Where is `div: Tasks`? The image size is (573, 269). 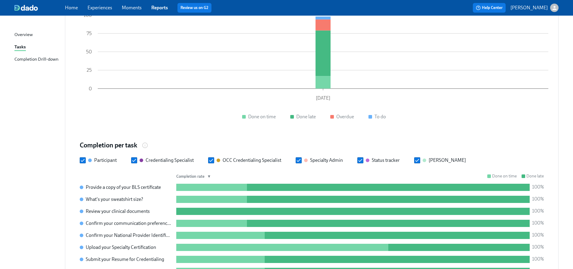 div: Tasks is located at coordinates (20, 47).